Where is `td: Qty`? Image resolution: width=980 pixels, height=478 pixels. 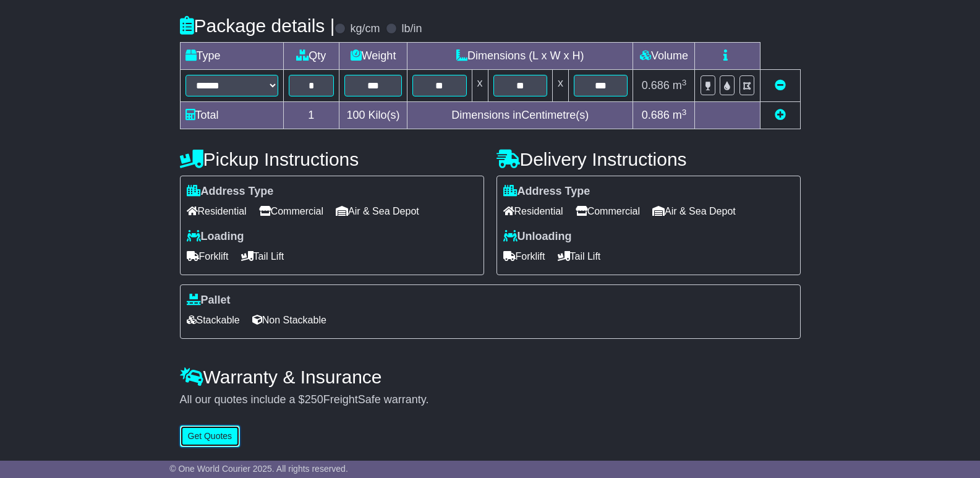
td: Qty is located at coordinates (311, 57).